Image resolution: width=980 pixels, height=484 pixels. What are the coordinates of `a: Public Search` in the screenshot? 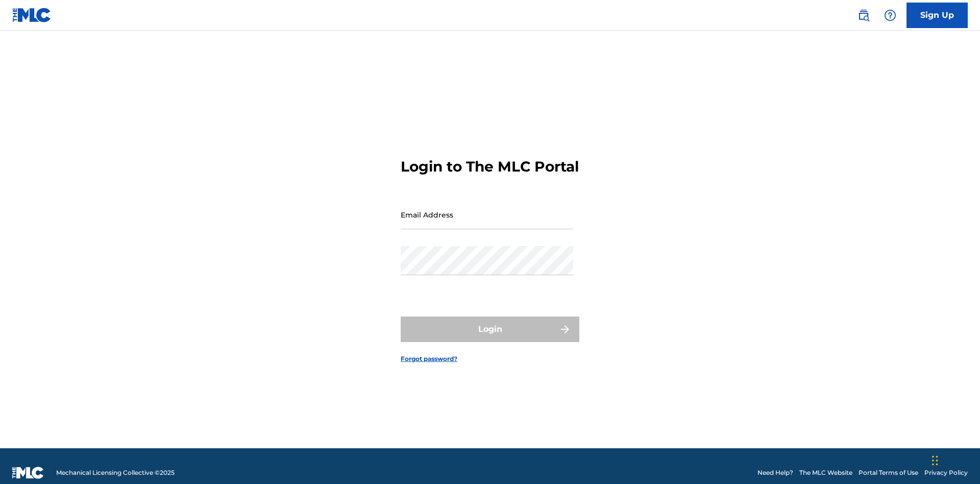 It's located at (863, 15).